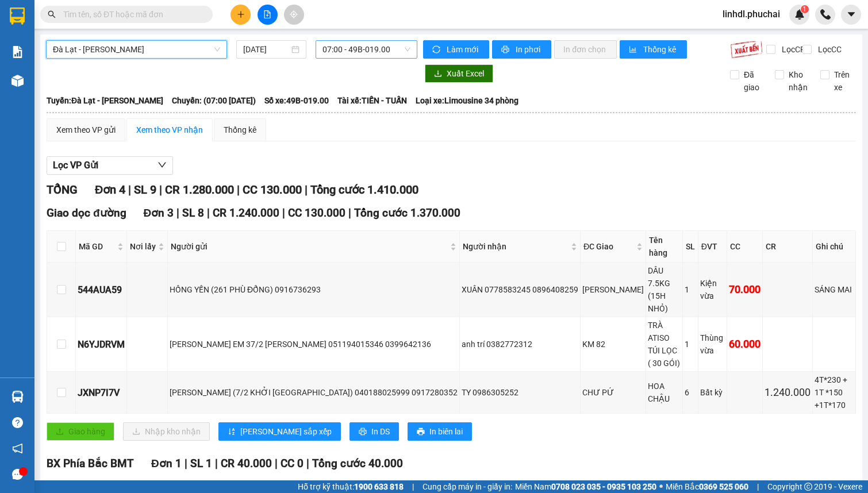 This screenshot has width=868, height=493. Describe the element at coordinates (804, 9) in the screenshot. I see `span: 1` at that location.